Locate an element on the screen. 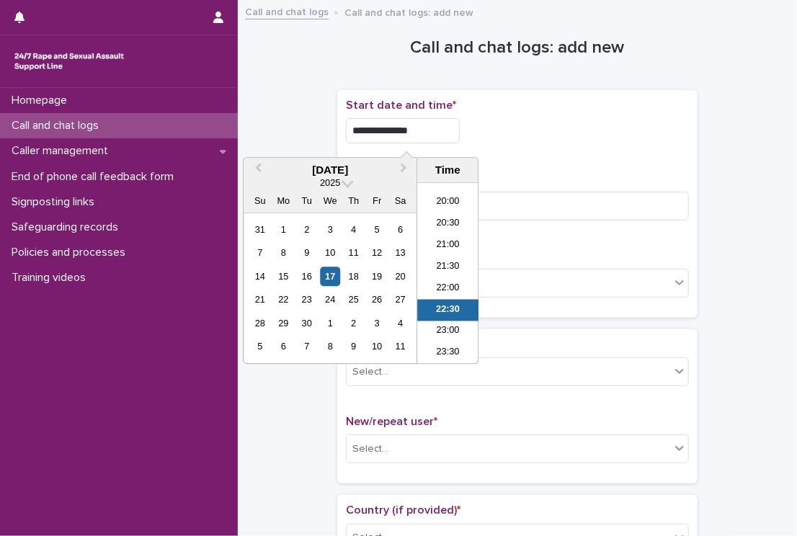 The image size is (797, 536). div: Su is located at coordinates (260, 201).